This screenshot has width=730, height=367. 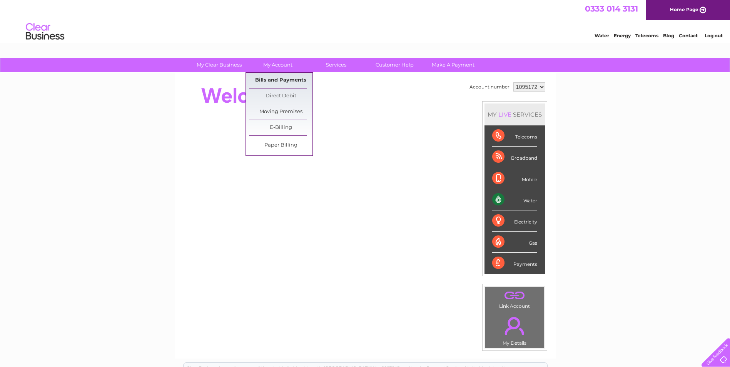 What do you see at coordinates (514, 200) in the screenshot?
I see `div: Water` at bounding box center [514, 200].